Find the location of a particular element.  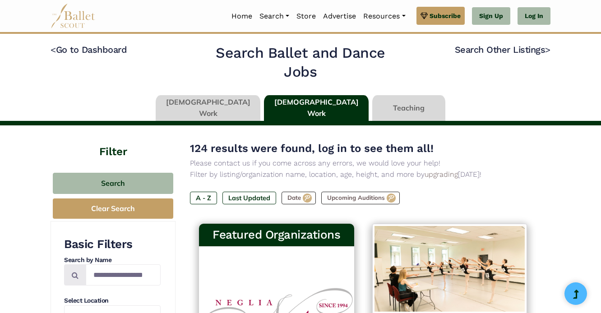

a: Search is located at coordinates (274, 16).